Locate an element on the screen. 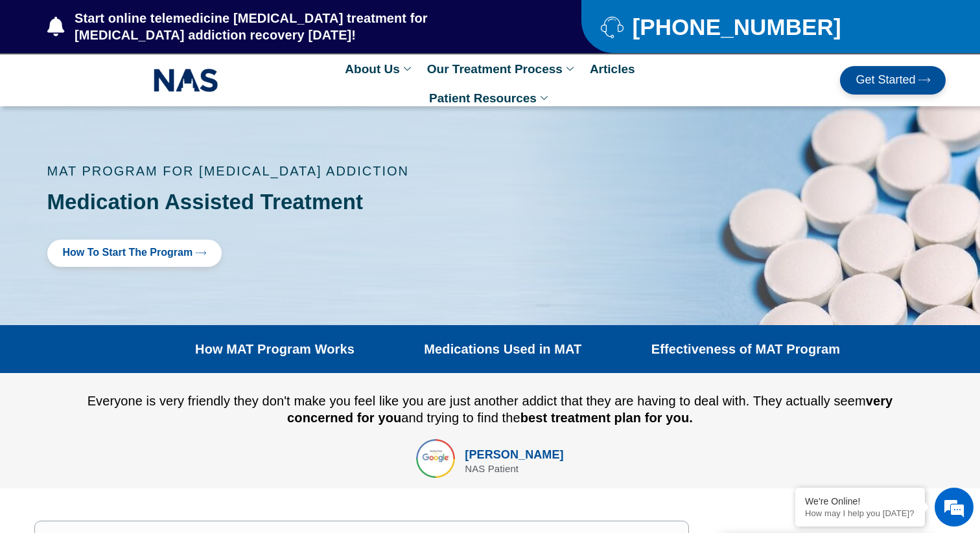 The image size is (980, 533). span: We're online! is located at coordinates (127, 229).